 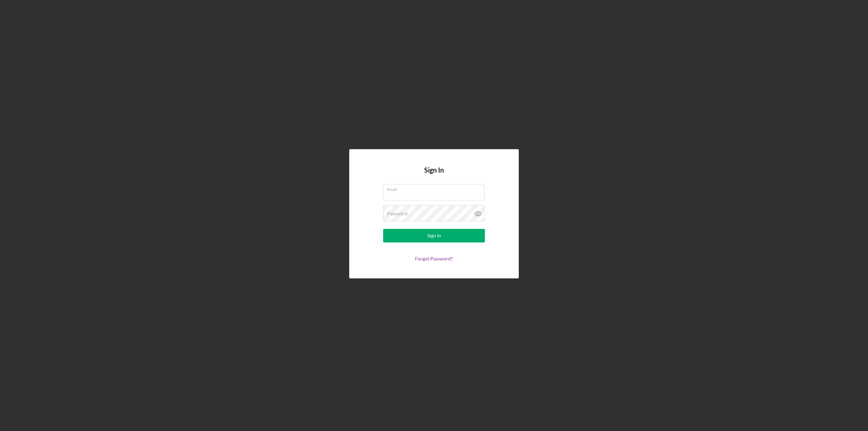 What do you see at coordinates (436, 188) in the screenshot?
I see `label: Email` at bounding box center [436, 188].